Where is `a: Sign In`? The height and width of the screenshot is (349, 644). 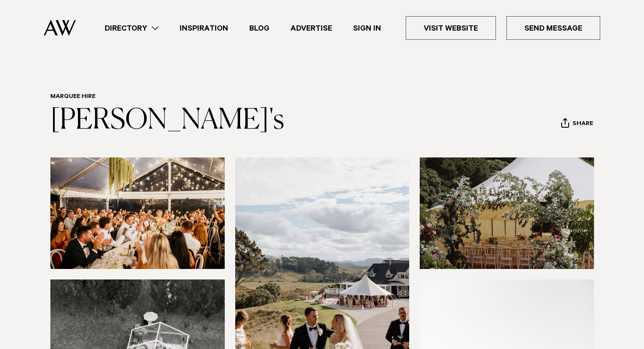 a: Sign In is located at coordinates (367, 28).